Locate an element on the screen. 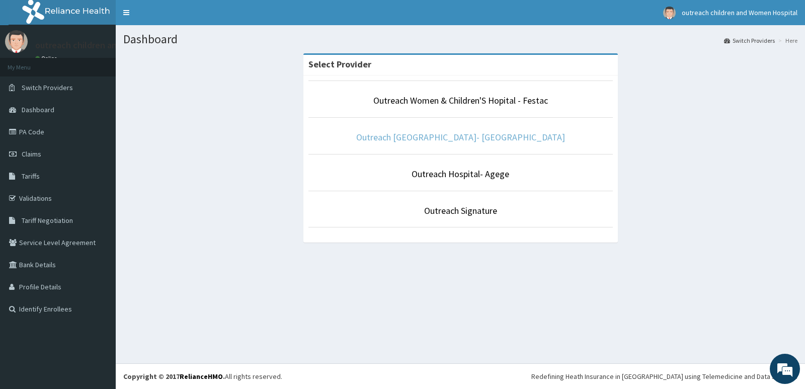 The height and width of the screenshot is (389, 805). a: Online is located at coordinates (47, 58).